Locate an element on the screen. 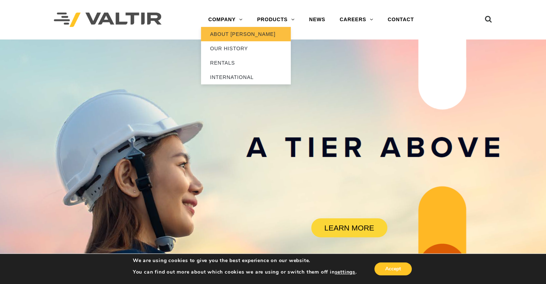 Image resolution: width=546 pixels, height=284 pixels. a: LEARN MORE is located at coordinates (349, 227).